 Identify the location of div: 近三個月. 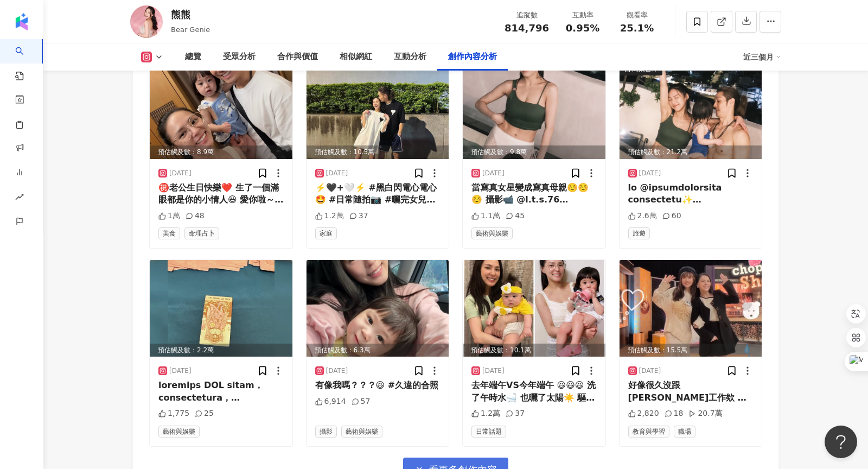
(762, 57).